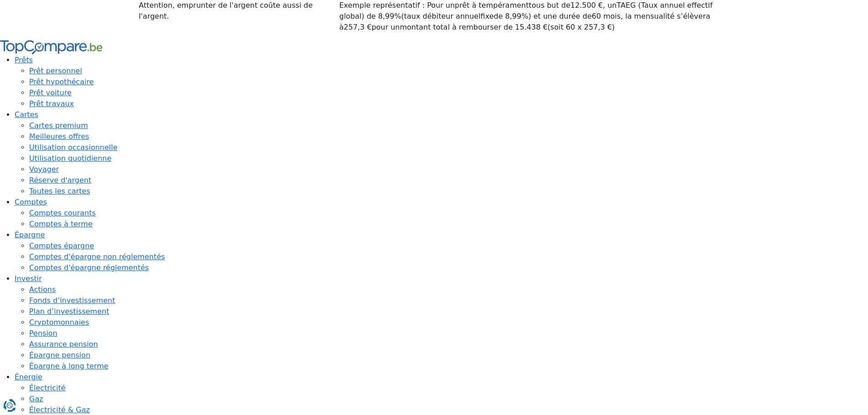  What do you see at coordinates (60, 180) in the screenshot?
I see `a: Réserve d'argent` at bounding box center [60, 180].